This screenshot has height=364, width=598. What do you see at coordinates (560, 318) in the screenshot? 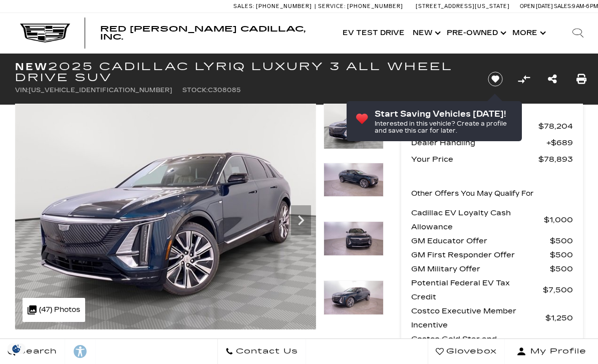
I see `span: $1,250` at bounding box center [560, 318].